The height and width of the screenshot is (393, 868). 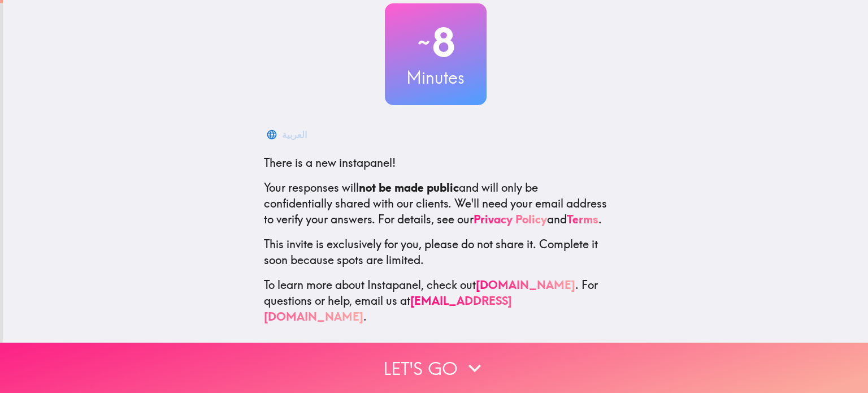 What do you see at coordinates (436, 42) in the screenshot?
I see `h2: 8` at bounding box center [436, 42].